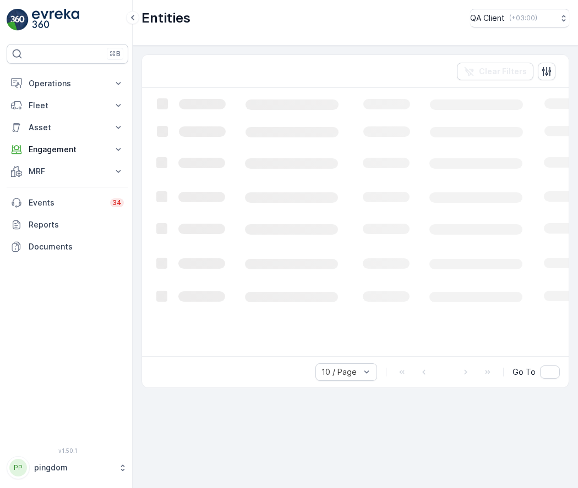 This screenshot has height=488, width=578. I want to click on p: Asset, so click(67, 128).